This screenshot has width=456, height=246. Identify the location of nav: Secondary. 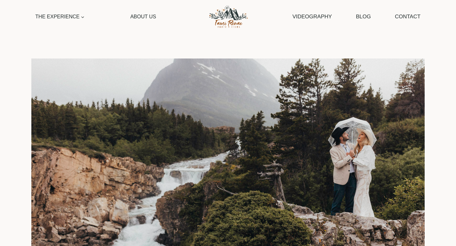
(356, 16).